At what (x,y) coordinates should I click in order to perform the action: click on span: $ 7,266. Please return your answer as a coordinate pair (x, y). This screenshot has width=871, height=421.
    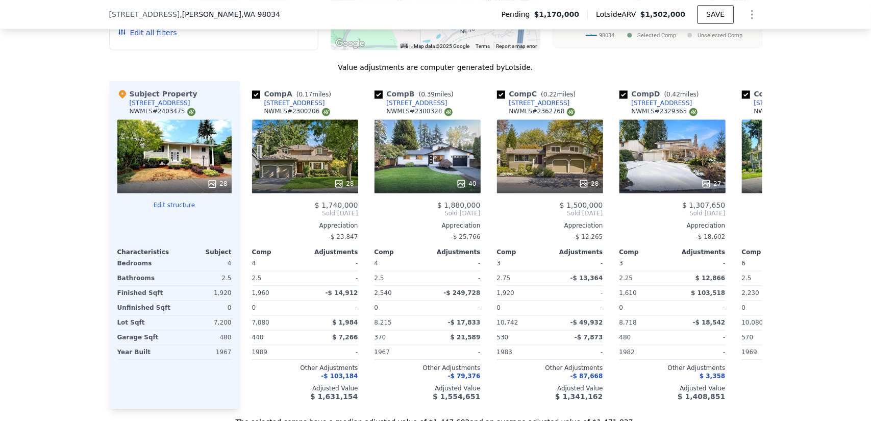
    Looking at the image, I should click on (345, 337).